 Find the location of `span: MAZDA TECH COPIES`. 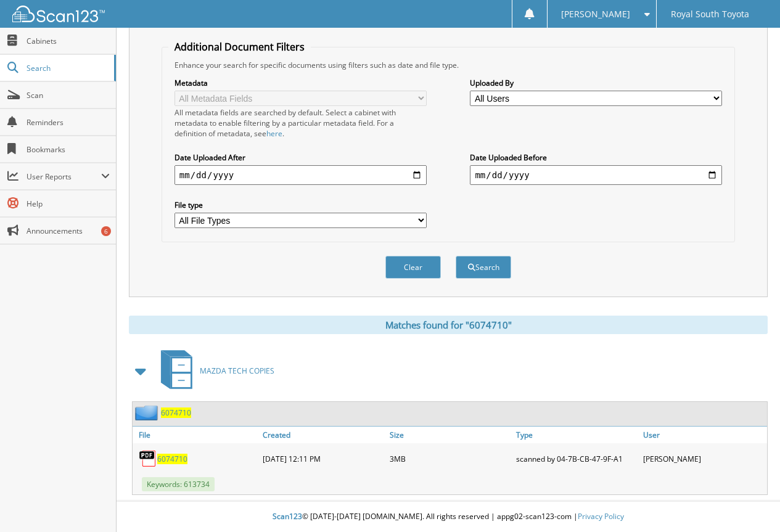

span: MAZDA TECH COPIES is located at coordinates (237, 371).